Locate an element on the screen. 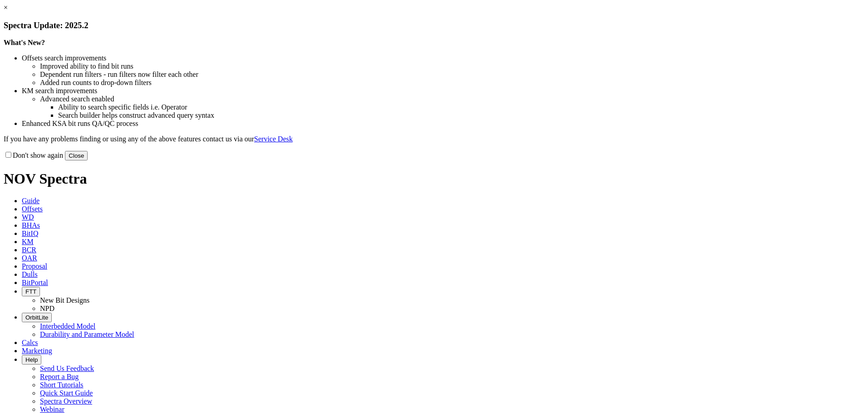  span: BitIQ is located at coordinates (30, 233).